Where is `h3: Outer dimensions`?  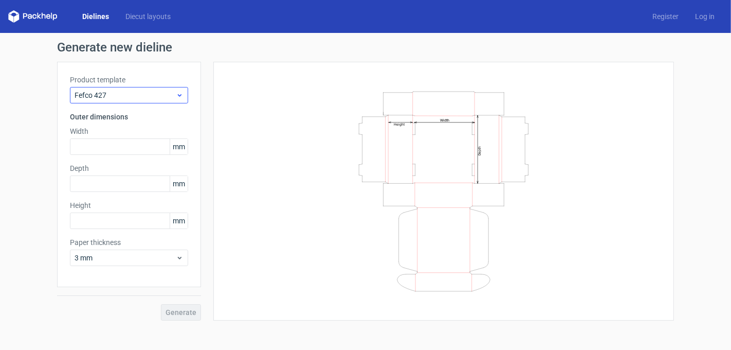
h3: Outer dimensions is located at coordinates (129, 117).